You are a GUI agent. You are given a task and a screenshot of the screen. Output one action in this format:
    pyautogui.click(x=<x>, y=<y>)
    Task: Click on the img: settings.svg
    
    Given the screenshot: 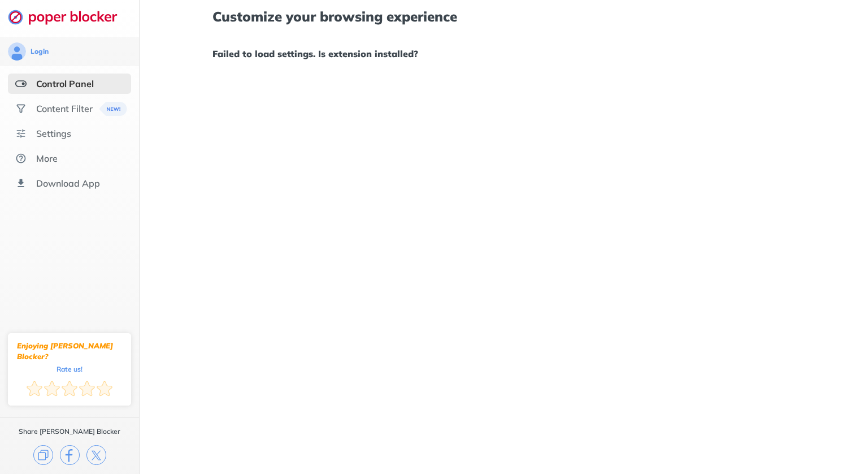 What is the action you would take?
    pyautogui.click(x=20, y=134)
    